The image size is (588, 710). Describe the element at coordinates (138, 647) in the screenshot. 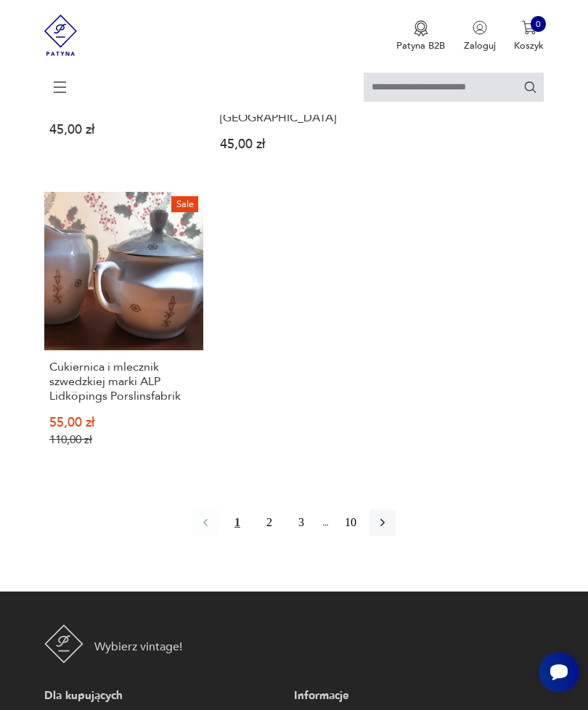

I see `p: Wybierz vintage!` at that location.